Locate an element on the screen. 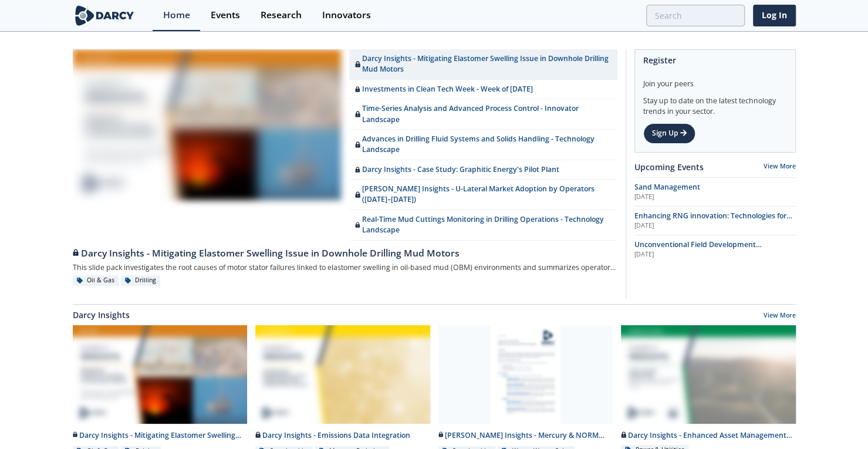 This screenshot has height=449, width=868. div: This slide pack investigates the root causes of motor stator failures linked to elastomer swellin... is located at coordinates (345, 268).